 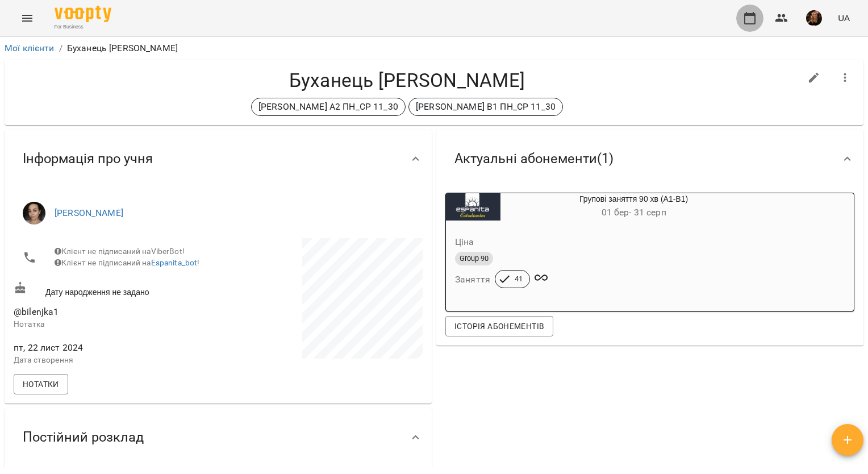 What do you see at coordinates (218, 437) in the screenshot?
I see `div: Постійний розклад` at bounding box center [218, 437].